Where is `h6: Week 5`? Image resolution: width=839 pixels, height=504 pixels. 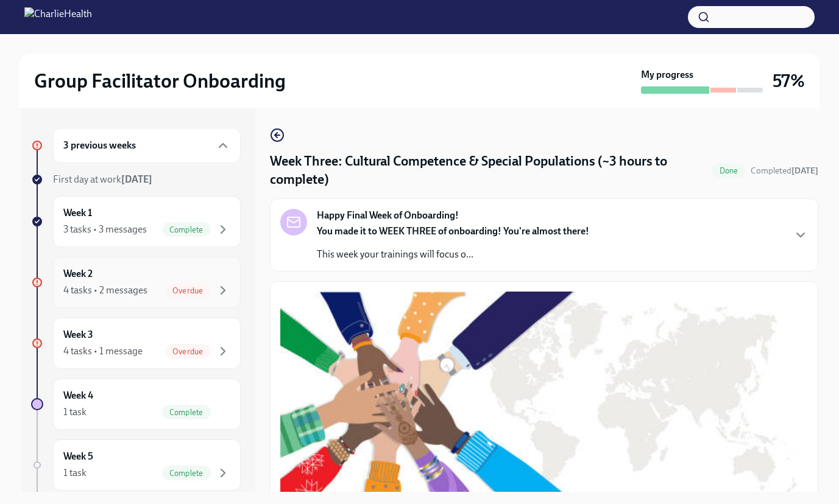 h6: Week 5 is located at coordinates (78, 457).